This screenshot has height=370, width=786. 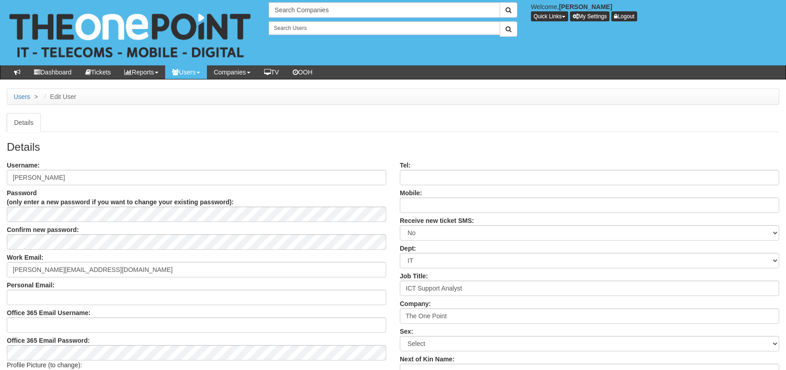 I want to click on label: Username:, so click(x=23, y=163).